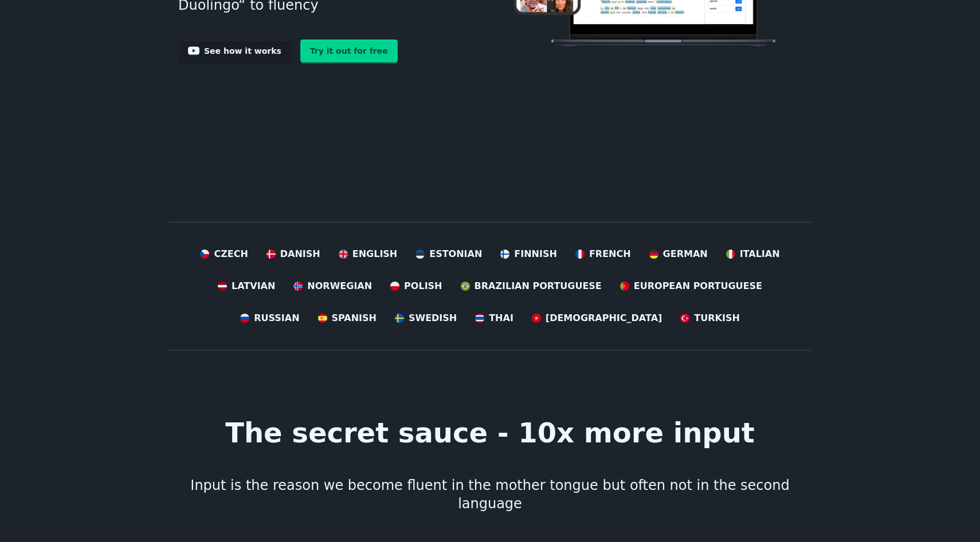 The width and height of the screenshot is (980, 542). Describe the element at coordinates (294, 254) in the screenshot. I see `a: Danish` at that location.